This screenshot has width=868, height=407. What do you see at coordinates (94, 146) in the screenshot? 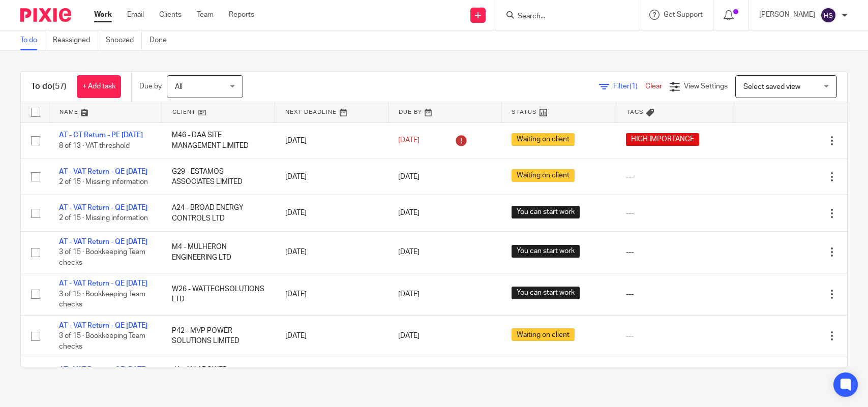
I see `span: 8 of 13 · VAT threshold` at bounding box center [94, 146].